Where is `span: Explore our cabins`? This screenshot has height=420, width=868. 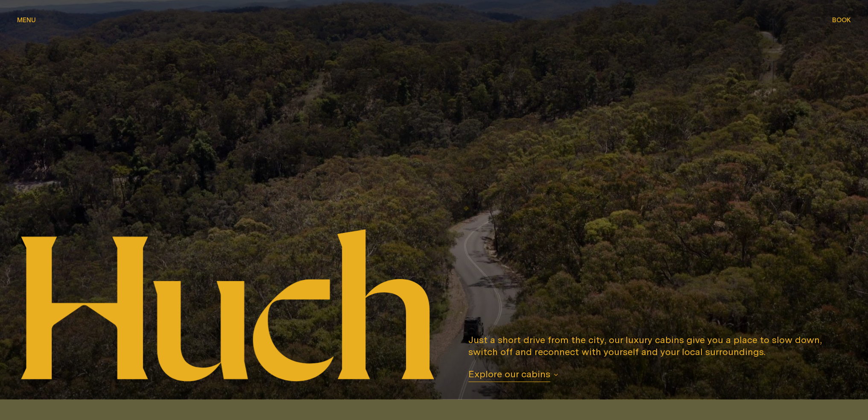 span: Explore our cabins is located at coordinates (510, 375).